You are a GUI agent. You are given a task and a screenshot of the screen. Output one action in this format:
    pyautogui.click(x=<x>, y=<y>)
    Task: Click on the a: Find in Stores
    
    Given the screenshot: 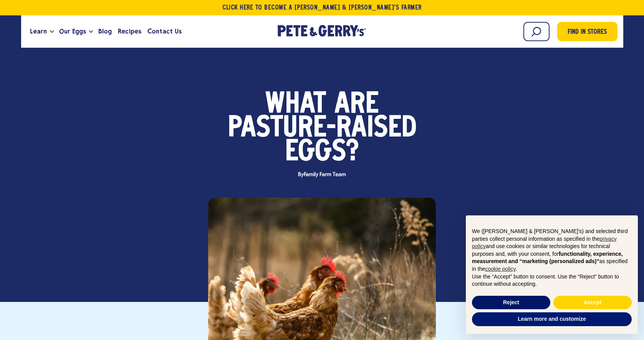 What is the action you would take?
    pyautogui.click(x=587, y=32)
    